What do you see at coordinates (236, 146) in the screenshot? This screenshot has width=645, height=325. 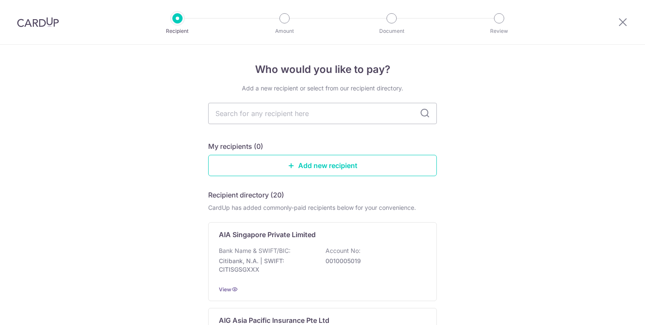 I see `h5: My recipients (0)` at bounding box center [236, 146].